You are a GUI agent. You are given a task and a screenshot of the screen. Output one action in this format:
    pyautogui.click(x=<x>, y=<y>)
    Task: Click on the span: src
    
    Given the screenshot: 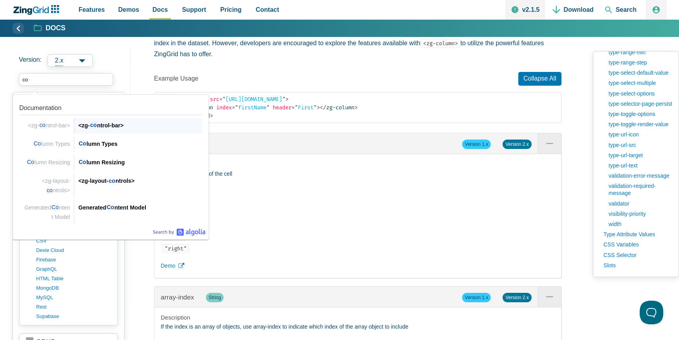 What is the action you would take?
    pyautogui.click(x=215, y=99)
    